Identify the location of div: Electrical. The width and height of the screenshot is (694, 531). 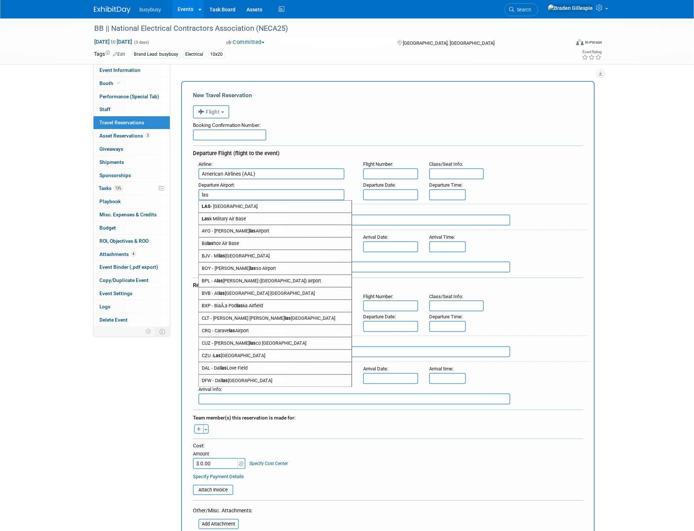
(194, 54).